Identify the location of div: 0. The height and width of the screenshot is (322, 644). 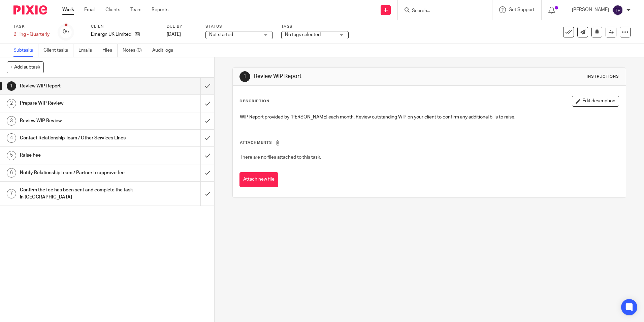
(66, 31).